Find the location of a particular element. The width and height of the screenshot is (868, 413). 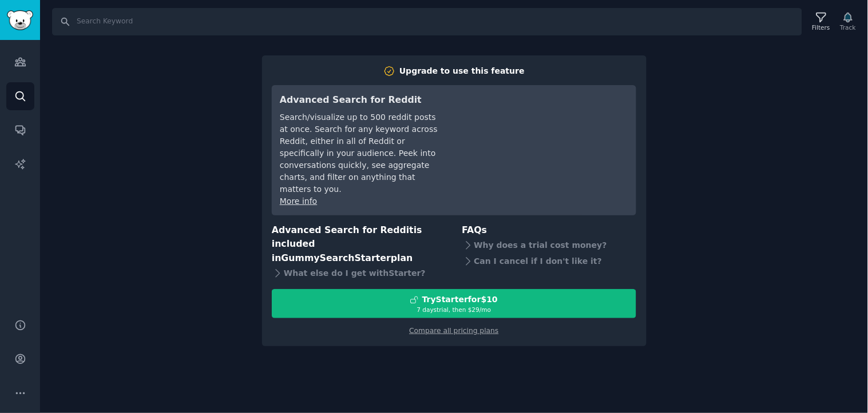

img: GummySearch logo is located at coordinates (20, 20).